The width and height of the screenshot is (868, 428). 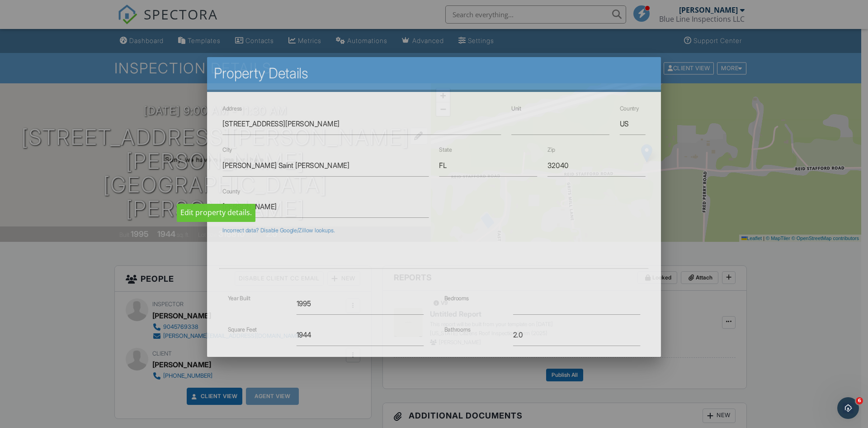 What do you see at coordinates (457, 298) in the screenshot?
I see `label: Bedrooms` at bounding box center [457, 298].